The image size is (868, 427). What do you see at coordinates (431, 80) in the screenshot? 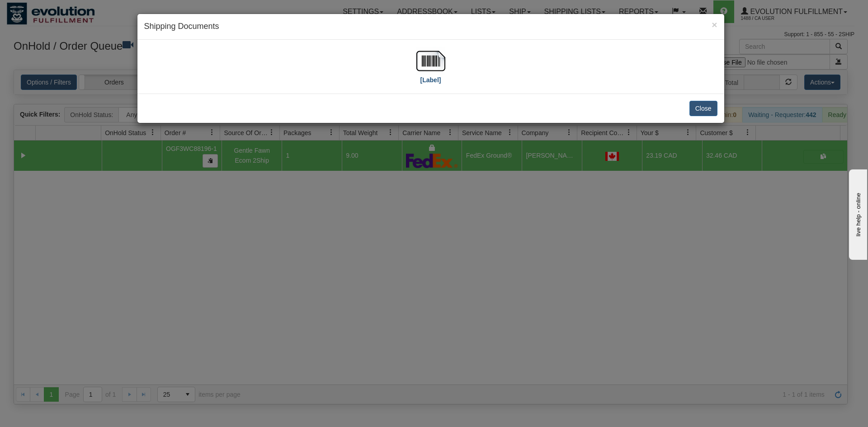
I see `label: [Label]` at bounding box center [431, 80].